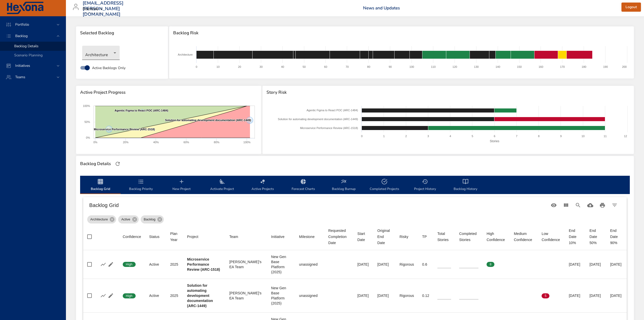  Describe the element at coordinates (141, 185) in the screenshot. I see `span: Backlog Priority` at that location.